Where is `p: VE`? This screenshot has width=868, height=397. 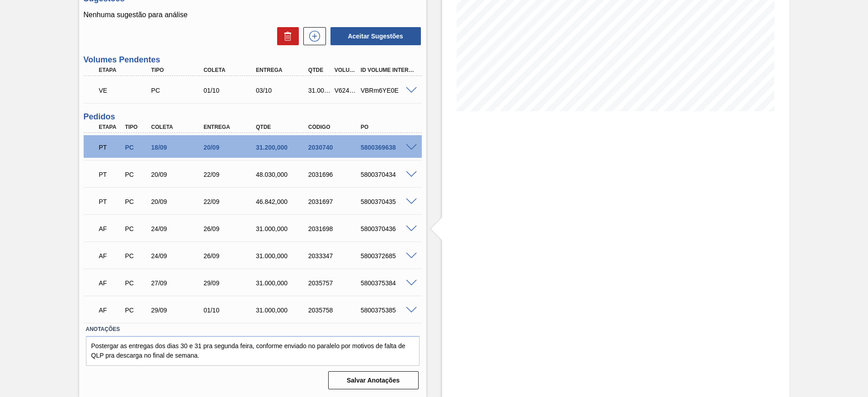 p: VE is located at coordinates (126, 91).